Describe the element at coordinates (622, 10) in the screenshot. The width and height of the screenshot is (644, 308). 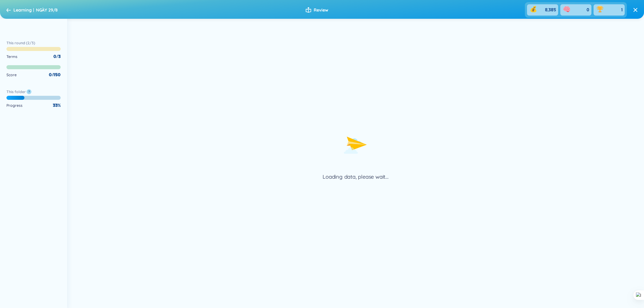
I see `span: 1` at that location.